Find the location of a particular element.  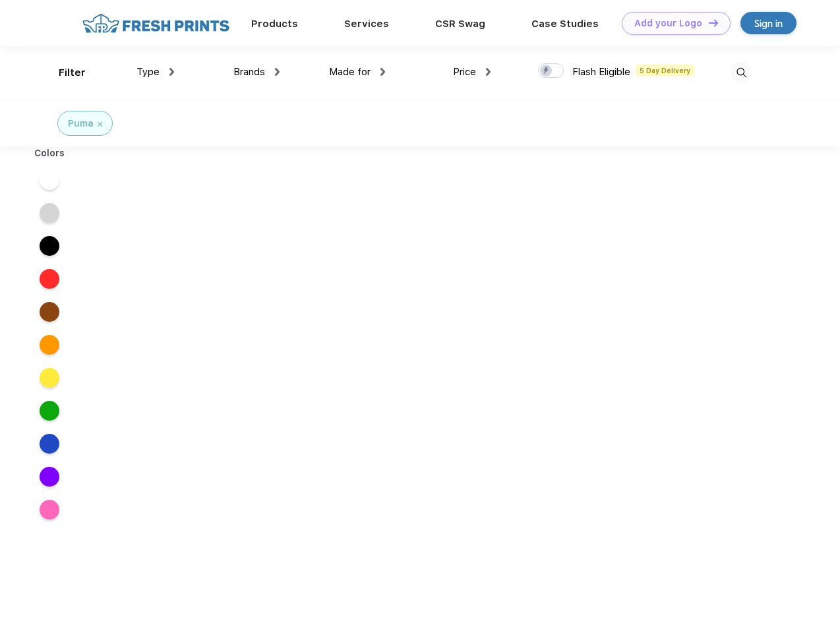

div: Puma is located at coordinates (80, 124).